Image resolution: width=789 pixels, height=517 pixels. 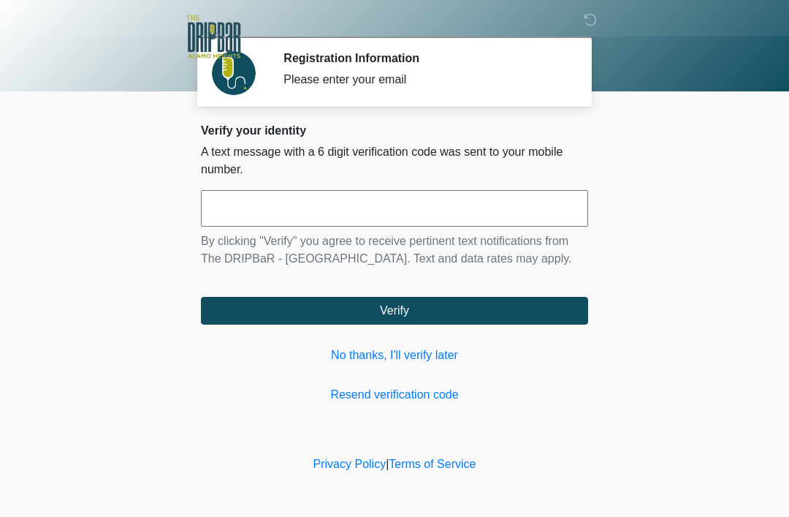 What do you see at coordinates (350, 463) in the screenshot?
I see `a: Privacy Policy` at bounding box center [350, 463].